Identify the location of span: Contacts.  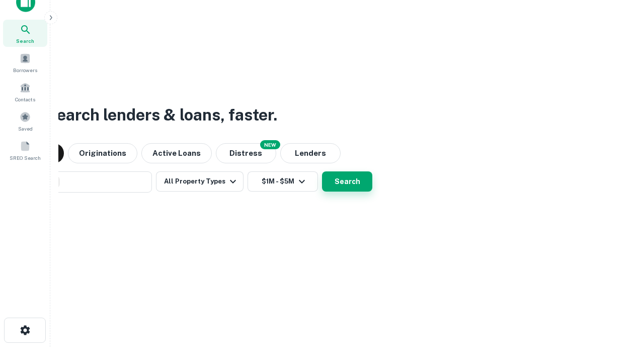
(25, 100).